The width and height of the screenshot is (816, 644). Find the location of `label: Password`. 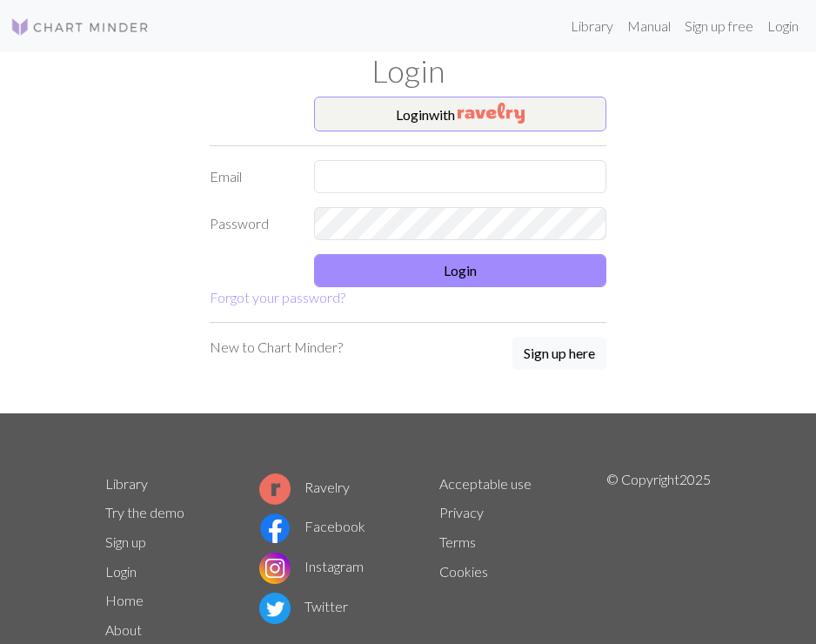

label: Password is located at coordinates (251, 224).